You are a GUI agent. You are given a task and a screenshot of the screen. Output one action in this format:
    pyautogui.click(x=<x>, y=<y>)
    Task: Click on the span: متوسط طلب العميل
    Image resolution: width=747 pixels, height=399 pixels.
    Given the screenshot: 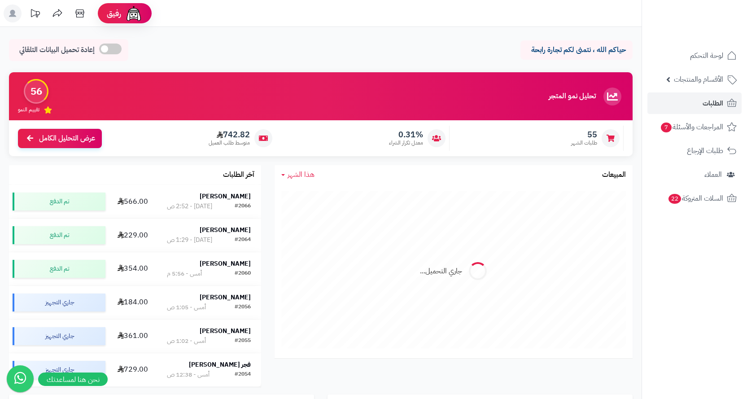 What is the action you would take?
    pyautogui.click(x=229, y=143)
    